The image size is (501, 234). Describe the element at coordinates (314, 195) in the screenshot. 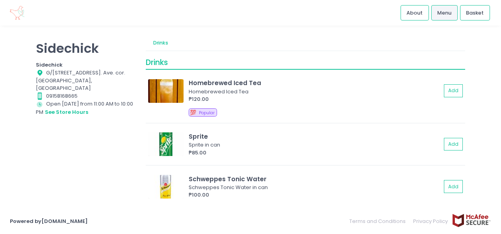

I see `div: ₱100.00` at that location.